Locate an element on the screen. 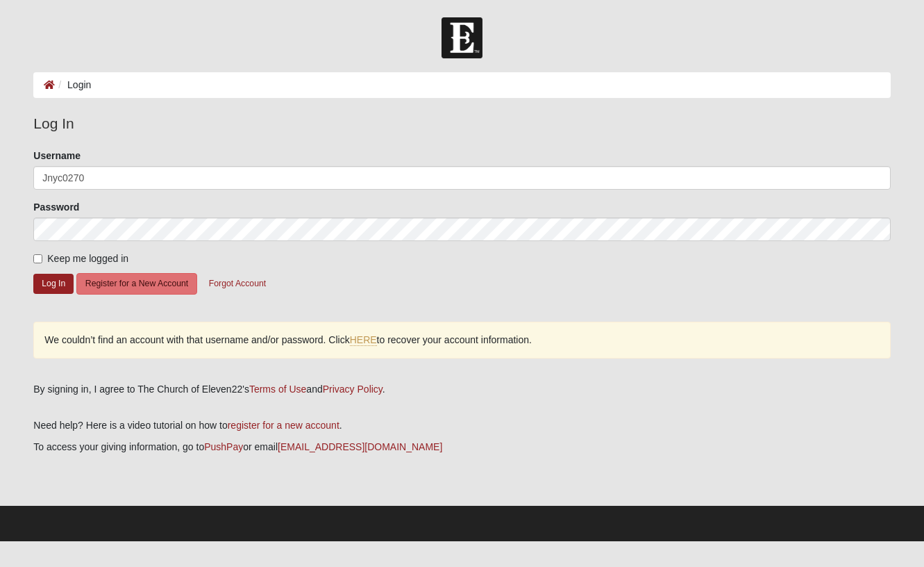 The height and width of the screenshot is (567, 924). a: Terms of Use is located at coordinates (278, 389).